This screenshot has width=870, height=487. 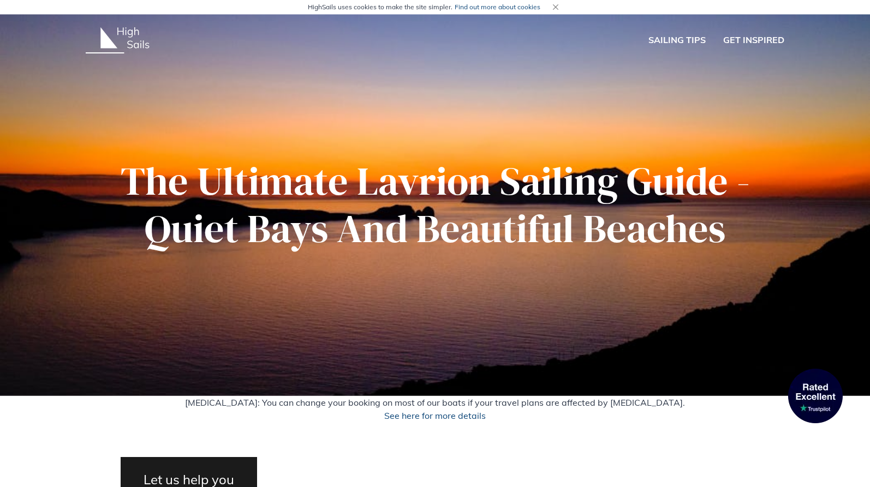 I want to click on a: SAILING TIPS, so click(x=677, y=40).